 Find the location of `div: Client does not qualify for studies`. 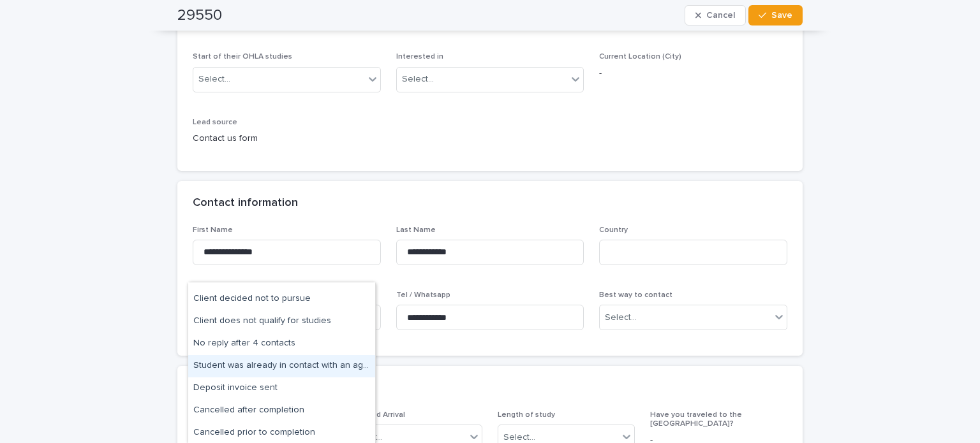

div: Client does not qualify for studies is located at coordinates (281, 321).